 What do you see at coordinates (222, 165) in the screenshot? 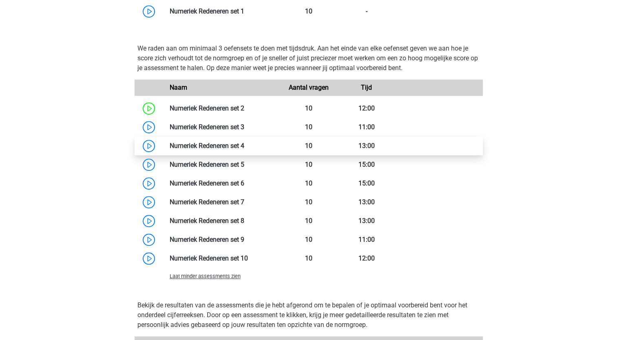
I see `div: Numeriek Redeneren set 5` at bounding box center [222, 165].